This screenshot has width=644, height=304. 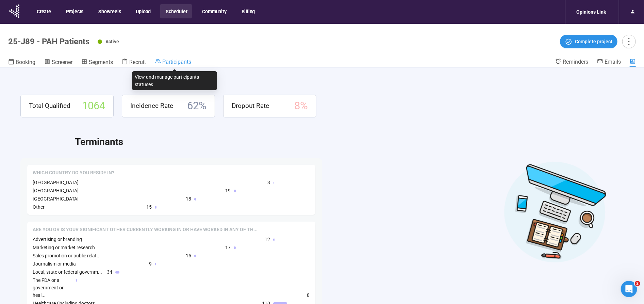 I want to click on a: Emails, so click(x=609, y=63).